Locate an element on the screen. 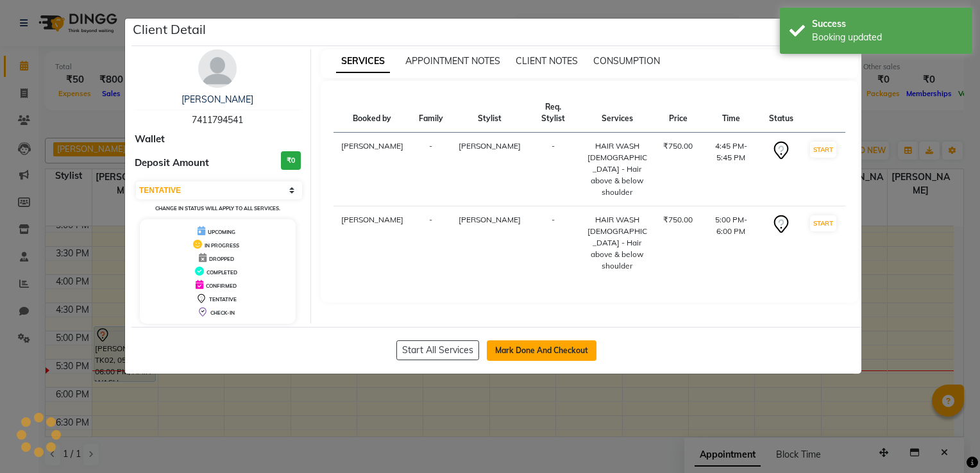 The height and width of the screenshot is (473, 980). button: Mark Done And Checkout is located at coordinates (541, 351).